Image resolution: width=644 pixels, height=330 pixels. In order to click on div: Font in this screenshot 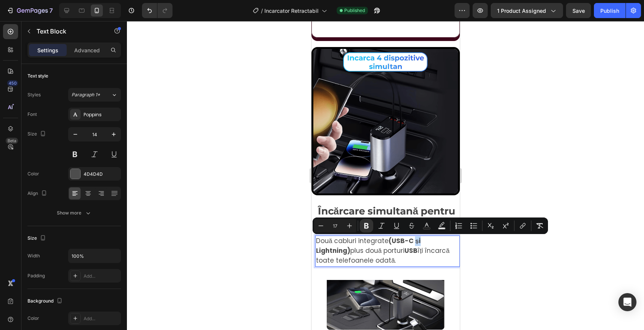, I will do `click(32, 114)`.